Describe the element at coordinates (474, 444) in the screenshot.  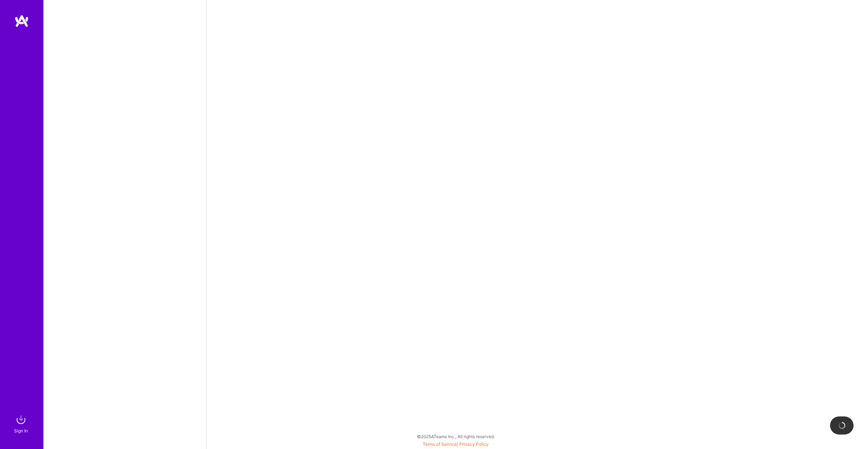
I see `a: Privacy Policy` at that location.